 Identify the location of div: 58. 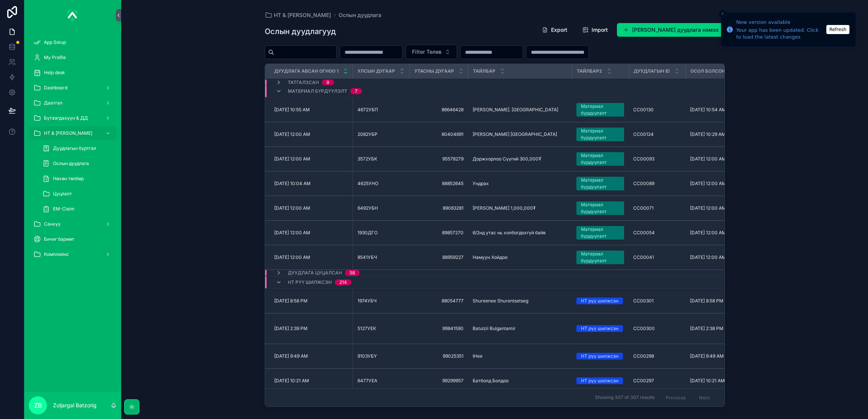
(352, 273).